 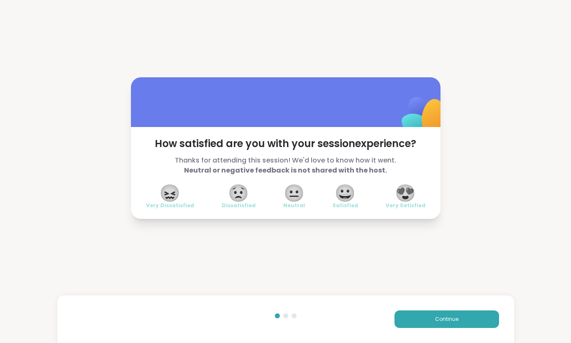 What do you see at coordinates (294, 206) in the screenshot?
I see `span: Neutral` at bounding box center [294, 206].